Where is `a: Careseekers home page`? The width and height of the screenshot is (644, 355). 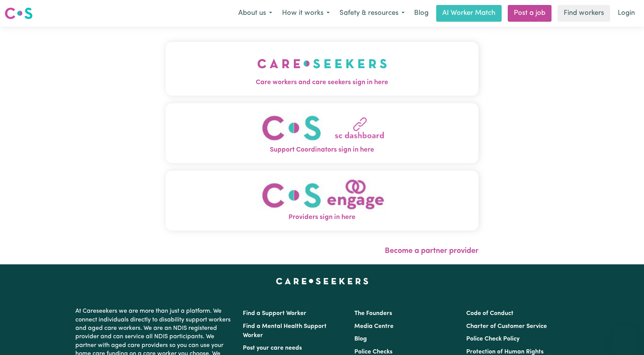 a: Careseekers home page is located at coordinates (322, 281).